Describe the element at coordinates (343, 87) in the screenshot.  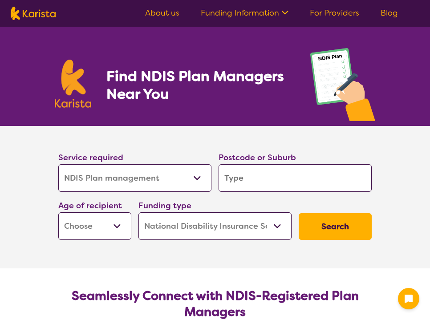
I see `img: plan-management` at that location.